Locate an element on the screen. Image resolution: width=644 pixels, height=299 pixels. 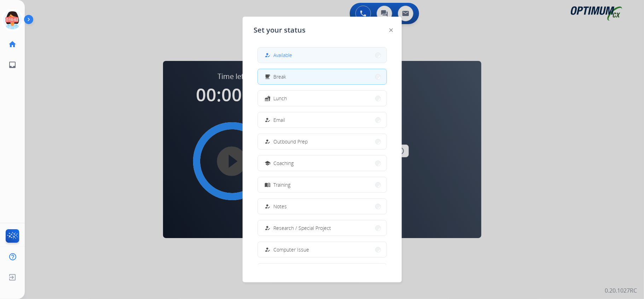
button: Lunch is located at coordinates (322, 98).